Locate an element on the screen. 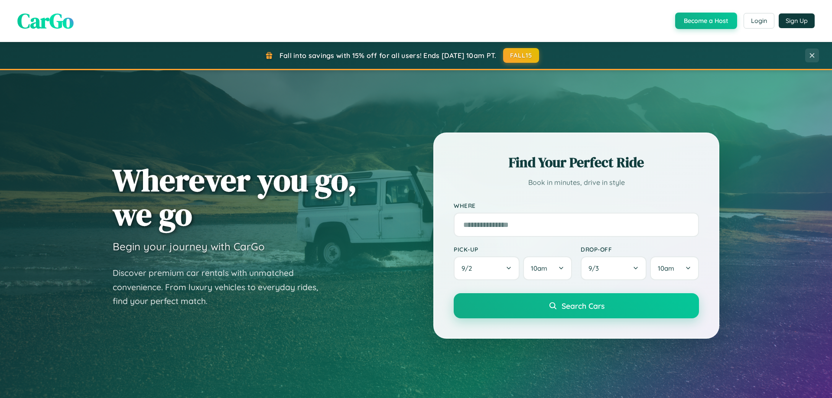 The image size is (832, 398). span: 9 / 3 is located at coordinates (596, 268).